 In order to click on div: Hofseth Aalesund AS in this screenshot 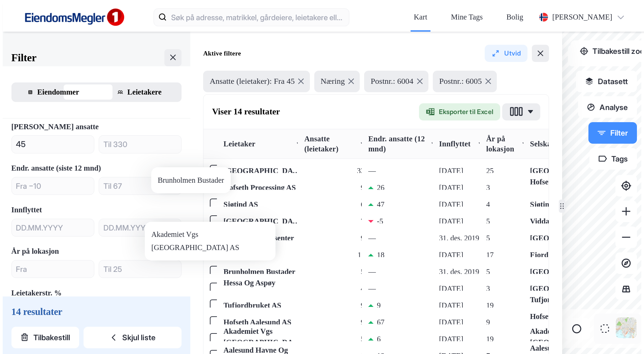, I will do `click(264, 323)`.